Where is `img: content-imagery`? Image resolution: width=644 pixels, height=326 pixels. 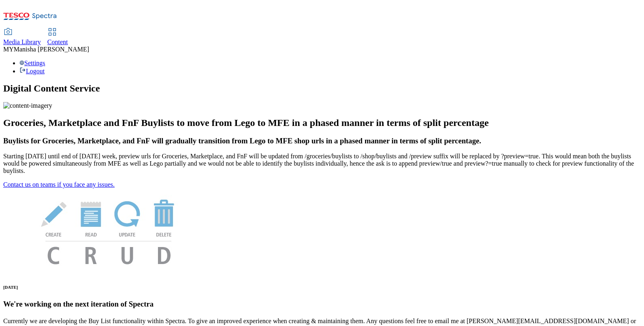 img: content-imagery is located at coordinates (28, 106).